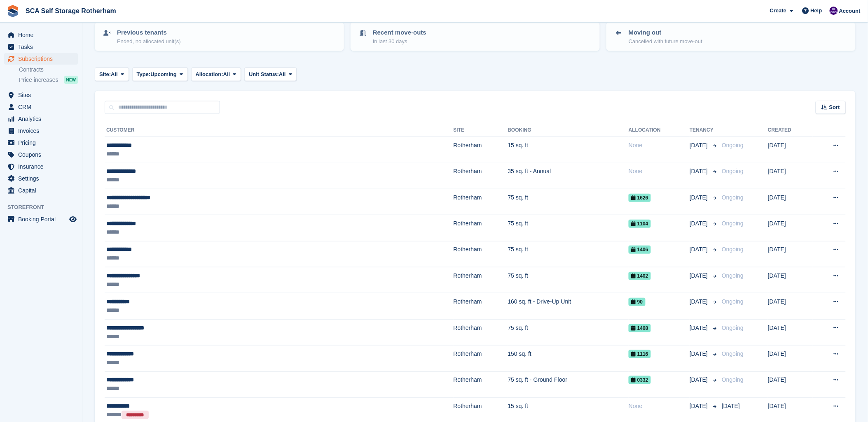 Image resolution: width=868 pixels, height=422 pixels. Describe the element at coordinates (640, 224) in the screenshot. I see `span: 1104` at that location.